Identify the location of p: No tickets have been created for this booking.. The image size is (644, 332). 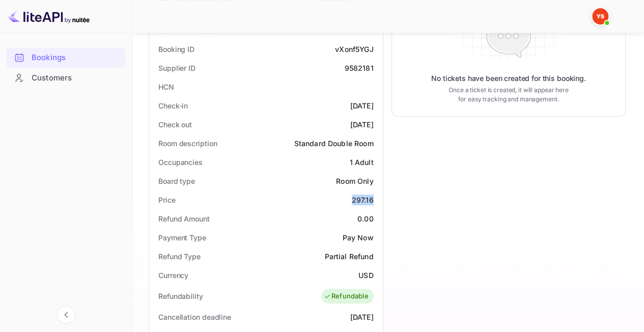
(509, 78).